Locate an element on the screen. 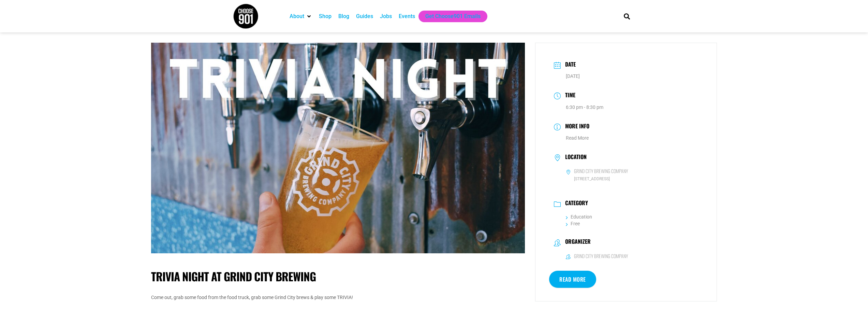 The height and width of the screenshot is (311, 868). div: Guides is located at coordinates (364, 17).